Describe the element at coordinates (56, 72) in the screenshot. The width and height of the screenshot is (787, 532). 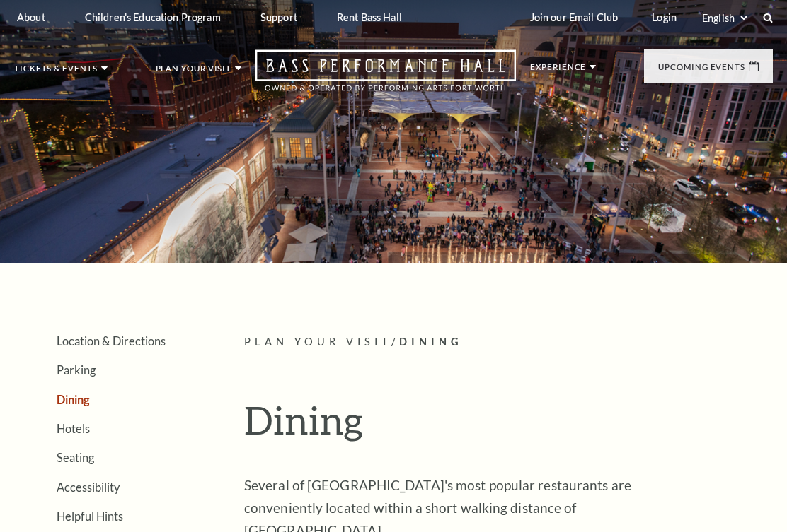
I see `p: Tickets & Events` at that location.